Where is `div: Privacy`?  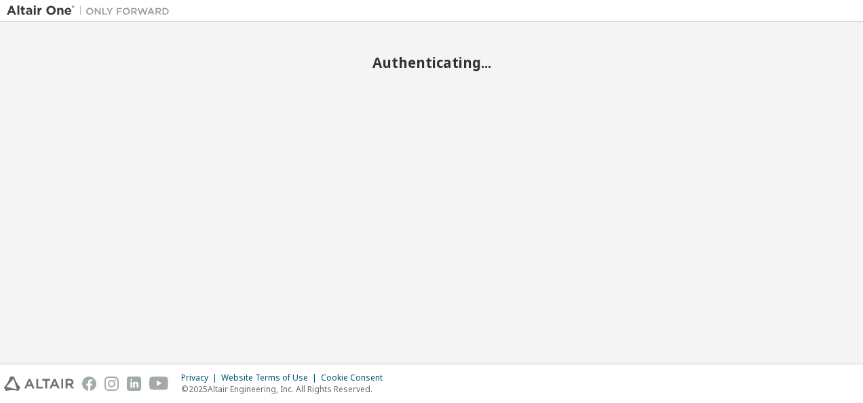 div: Privacy is located at coordinates (201, 378).